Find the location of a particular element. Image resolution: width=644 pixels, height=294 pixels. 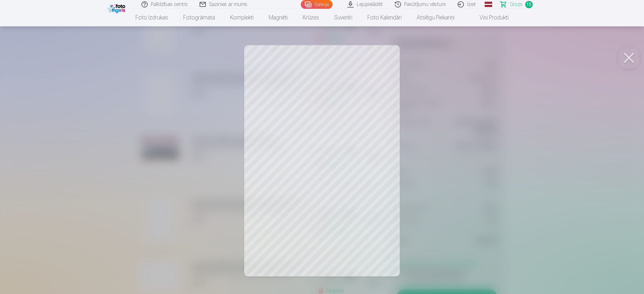

a: Komplekti is located at coordinates (242, 18).